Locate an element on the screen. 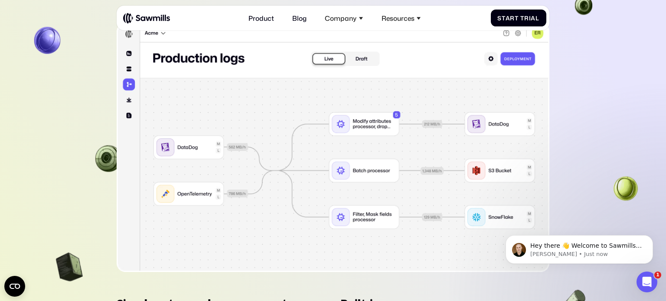  a: Blog is located at coordinates (299, 18).